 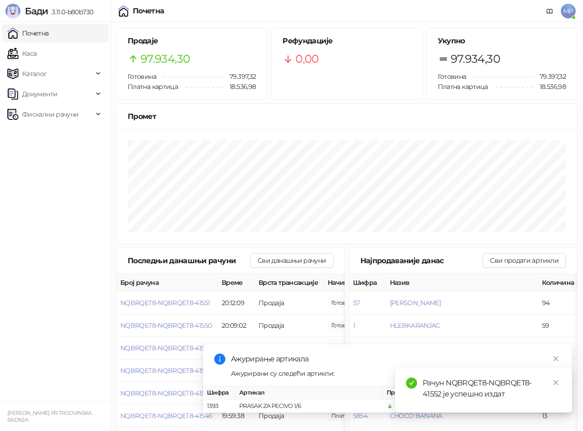 I want to click on span: Каталог, so click(x=35, y=74).